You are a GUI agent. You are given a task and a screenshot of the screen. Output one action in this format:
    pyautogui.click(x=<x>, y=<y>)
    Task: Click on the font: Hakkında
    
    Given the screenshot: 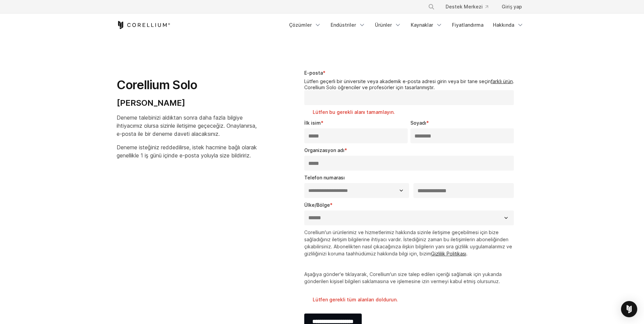 What is the action you would take?
    pyautogui.click(x=503, y=25)
    